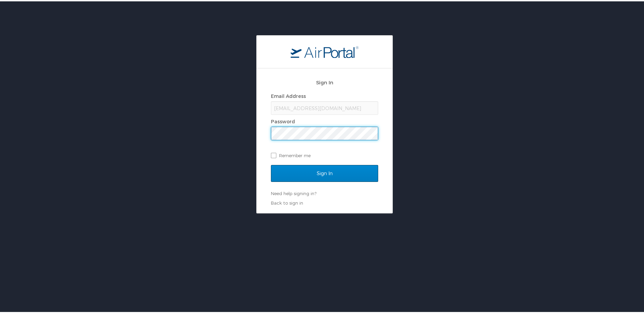  Describe the element at coordinates (287, 202) in the screenshot. I see `a: Back to sign in` at that location.